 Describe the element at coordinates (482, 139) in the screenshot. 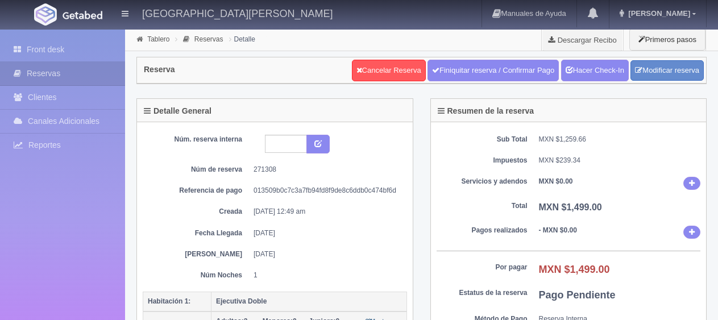

I see `dt: Sub Total` at that location.